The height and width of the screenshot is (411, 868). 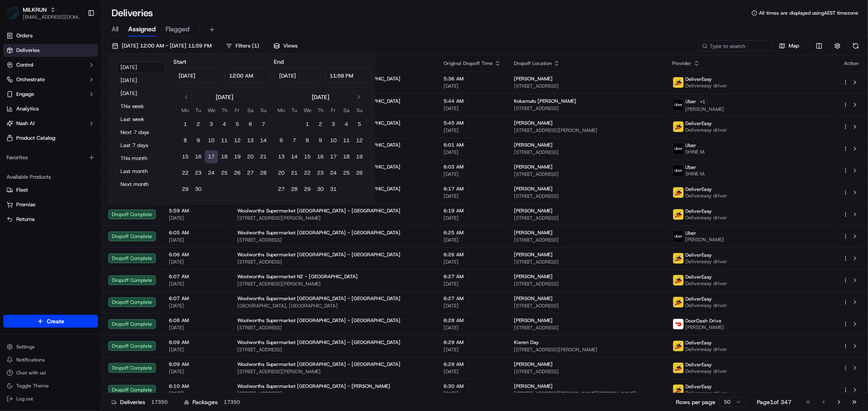 What do you see at coordinates (51, 190) in the screenshot?
I see `button: Fleet` at bounding box center [51, 190].